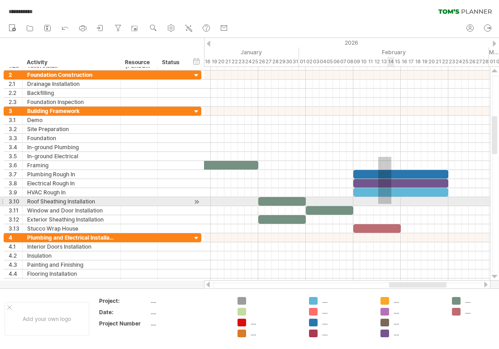  What do you see at coordinates (343, 62) in the screenshot?
I see `div: Saturday, 7 February 2026` at bounding box center [343, 62].